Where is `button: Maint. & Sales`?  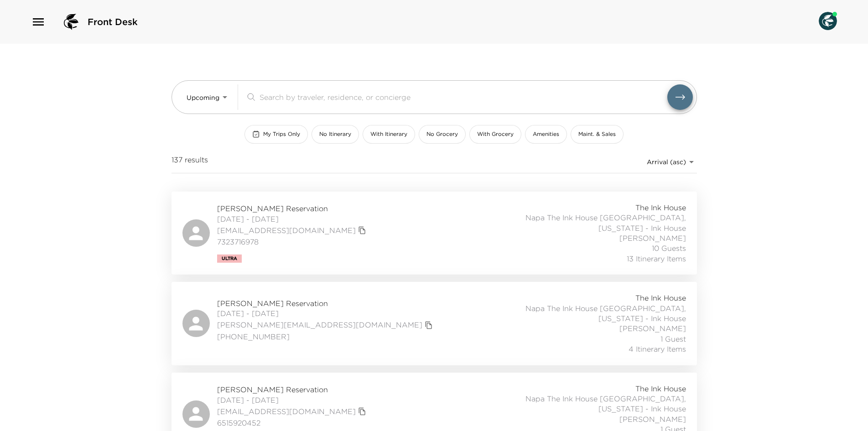 button: Maint. & Sales is located at coordinates (597, 134).